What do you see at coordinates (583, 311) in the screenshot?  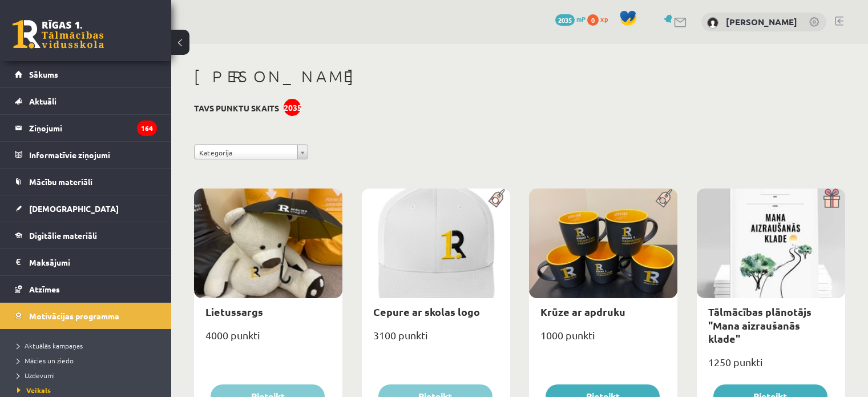 I see `a: Krūze ar apdruku` at bounding box center [583, 311].